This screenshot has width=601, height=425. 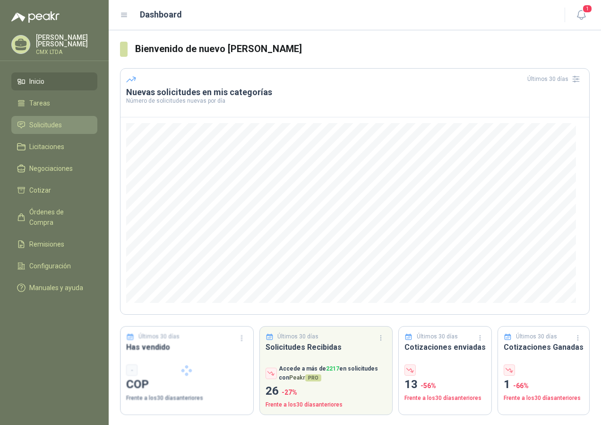 What do you see at coordinates (544, 384) in the screenshot?
I see `p: 1` at bounding box center [544, 384].